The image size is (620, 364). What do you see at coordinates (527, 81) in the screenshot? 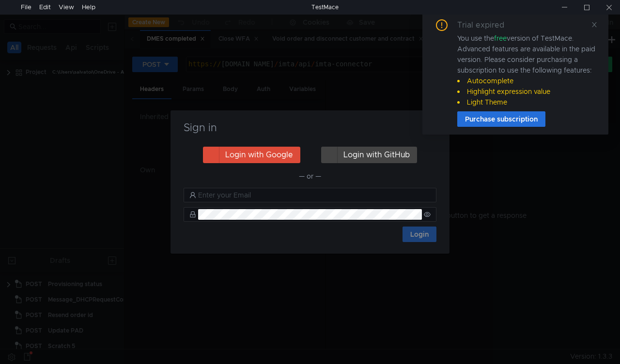
I see `li: Autocomplete` at bounding box center [527, 81].